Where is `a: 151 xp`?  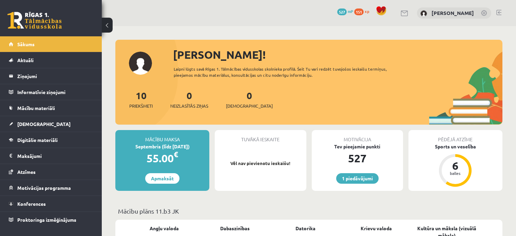 a: 151 xp is located at coordinates (363, 11).